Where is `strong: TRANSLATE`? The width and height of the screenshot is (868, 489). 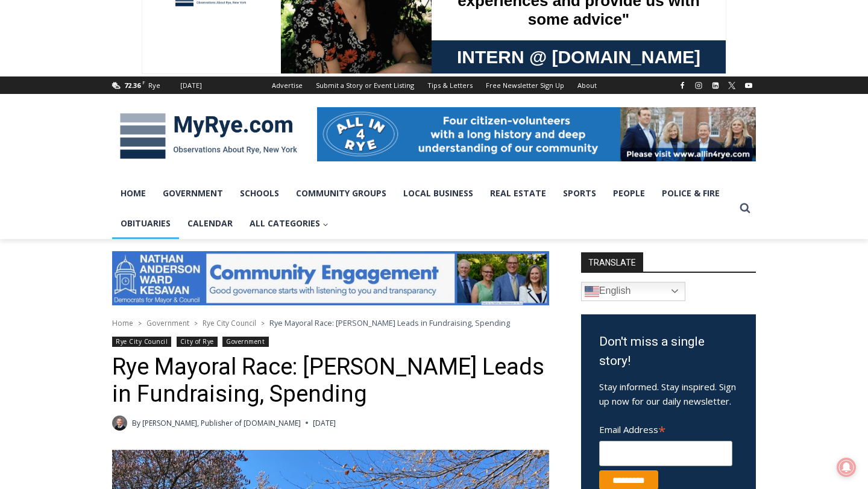
strong: TRANSLATE is located at coordinates (612, 262).